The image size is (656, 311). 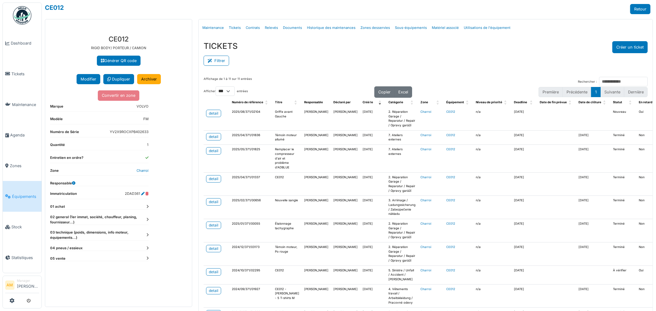 I want to click on dt: 04 pneus / essieux, so click(x=99, y=248).